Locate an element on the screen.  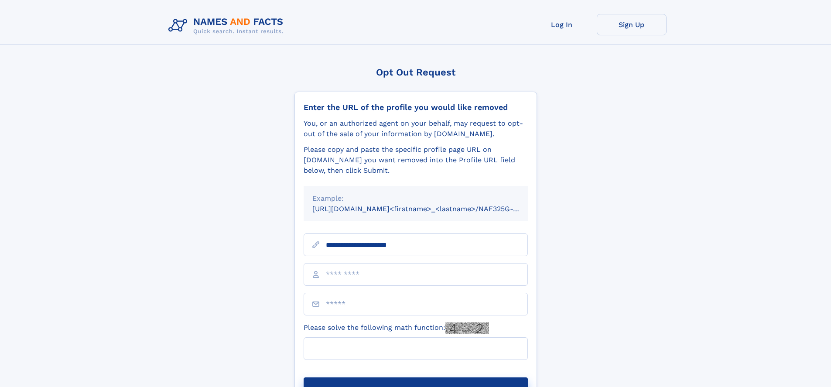
a: Log In is located at coordinates (562, 24).